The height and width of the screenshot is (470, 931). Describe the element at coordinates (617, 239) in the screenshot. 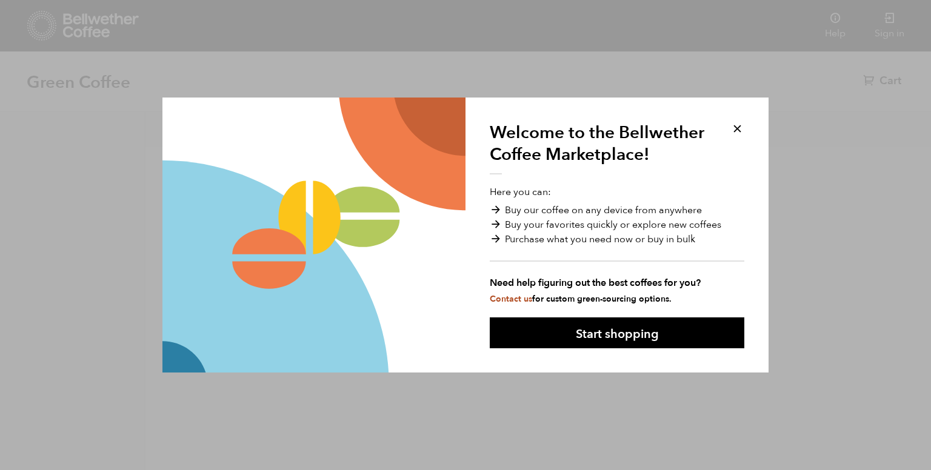

I see `li: Purchase what you need now or buy in bulk` at that location.